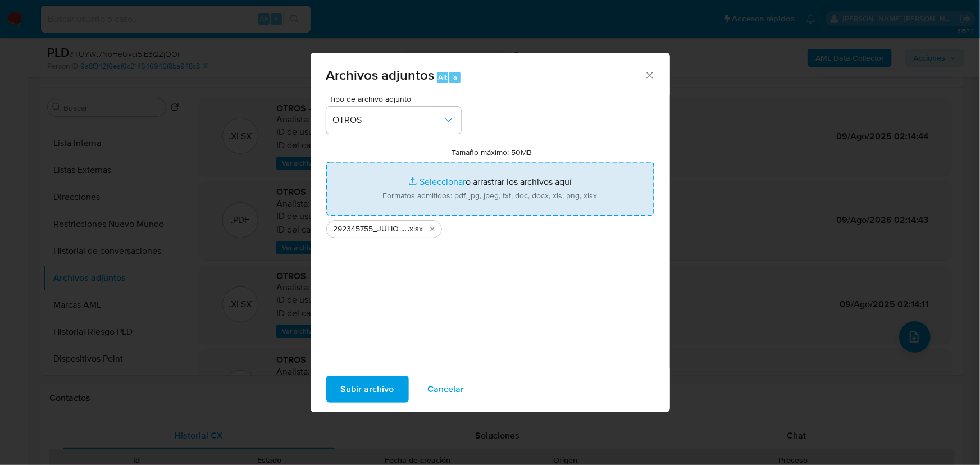 The height and width of the screenshot is (465, 980). I want to click on span: Cancelar, so click(446, 389).